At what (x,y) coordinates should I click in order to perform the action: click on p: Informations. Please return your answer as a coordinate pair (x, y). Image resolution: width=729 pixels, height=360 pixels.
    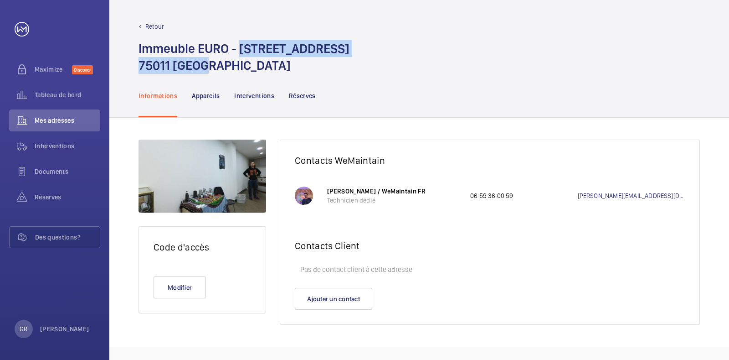
    Looking at the image, I should click on (158, 96).